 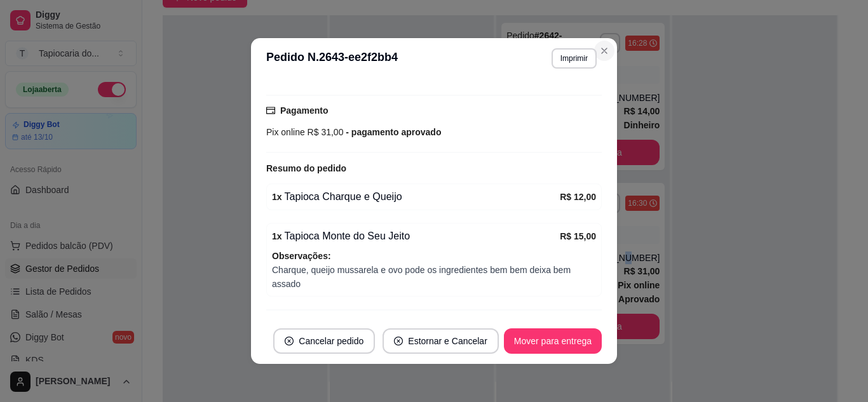 I want to click on span: Pix online, so click(x=285, y=132).